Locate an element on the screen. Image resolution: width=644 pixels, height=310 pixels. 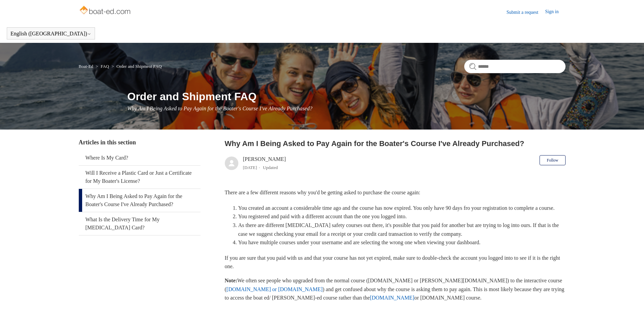
li: You registered and paid with a different account than the one you logged into. is located at coordinates (402, 217).